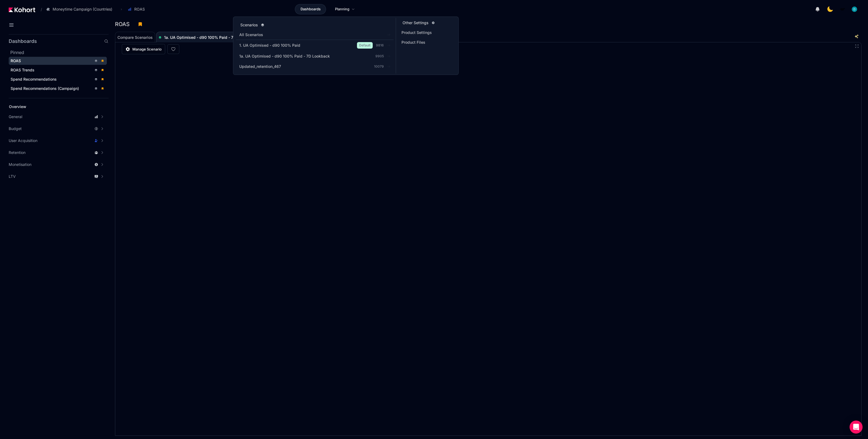  I want to click on span: ROAS Trends, so click(23, 70).